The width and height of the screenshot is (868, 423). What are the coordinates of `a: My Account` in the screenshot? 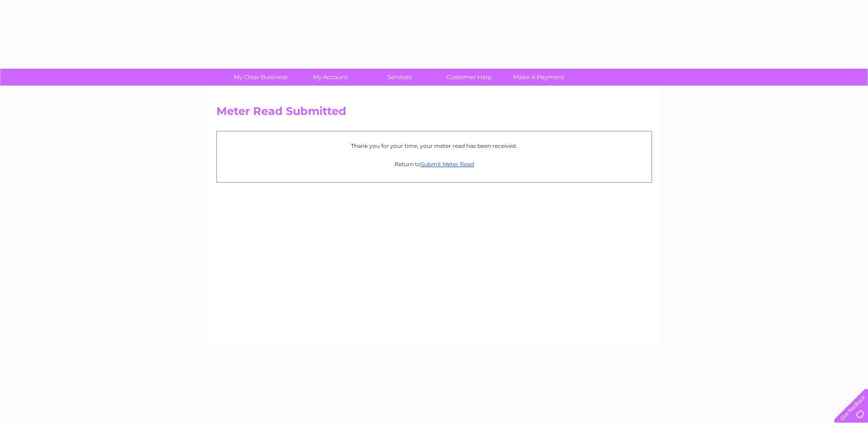 It's located at (330, 77).